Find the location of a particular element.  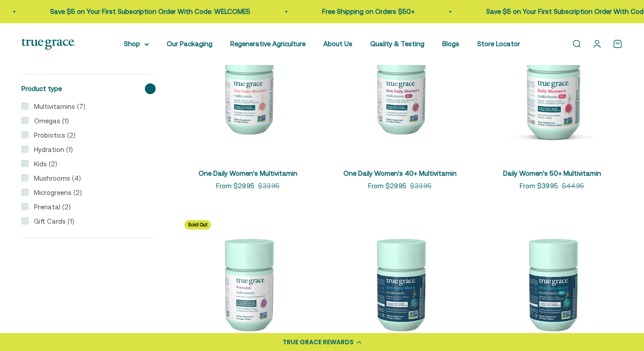

a: One Daily Women's 40+ Multivitamin is located at coordinates (400, 173).